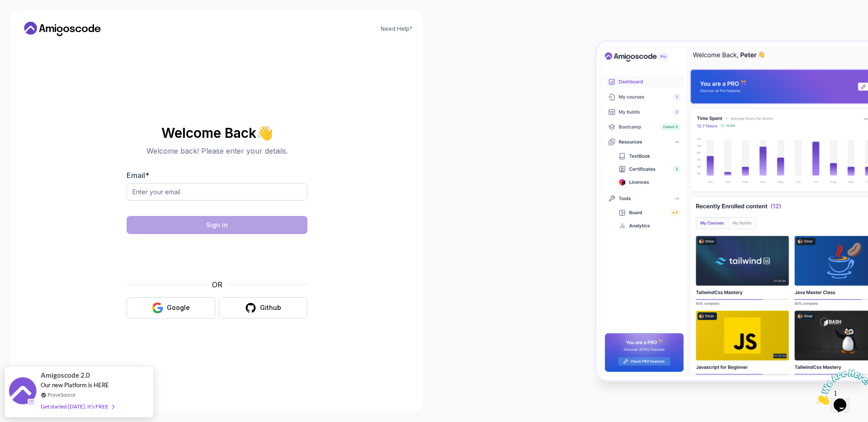 This screenshot has width=868, height=422. I want to click on div: Google, so click(178, 308).